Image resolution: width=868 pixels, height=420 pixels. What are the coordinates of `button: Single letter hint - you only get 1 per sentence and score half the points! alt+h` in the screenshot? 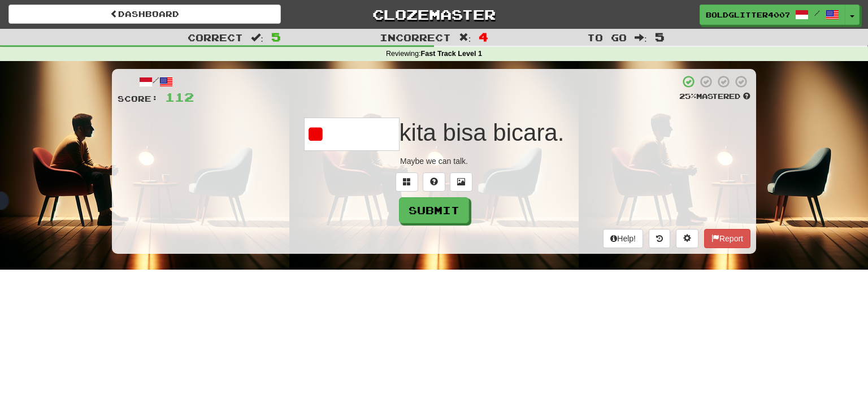 It's located at (434, 182).